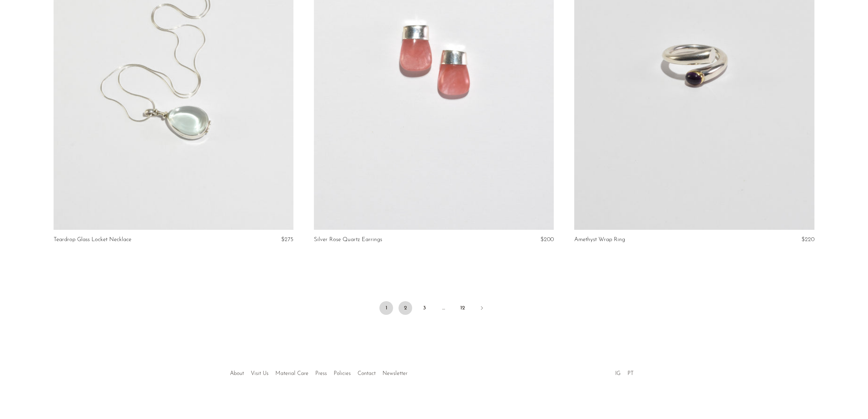  Describe the element at coordinates (625, 372) in the screenshot. I see `ul: Social Medias` at that location.